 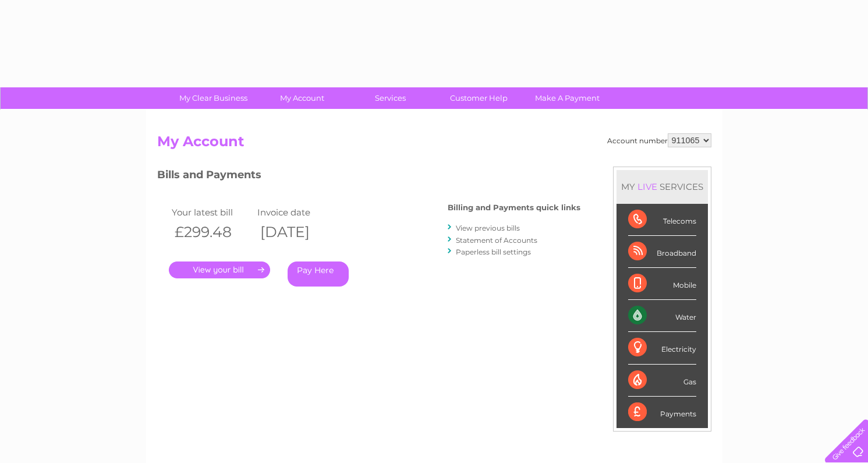 I want to click on a: Pay Here, so click(x=318, y=274).